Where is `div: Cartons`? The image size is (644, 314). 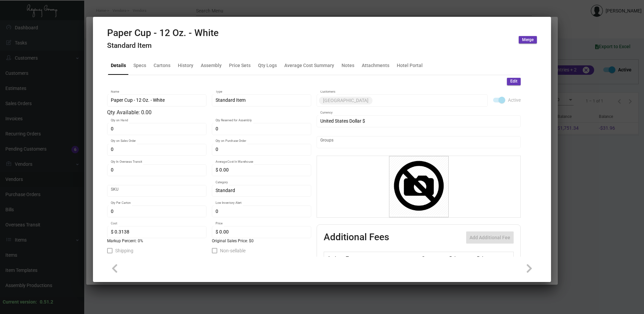 div: Cartons is located at coordinates (162, 66).